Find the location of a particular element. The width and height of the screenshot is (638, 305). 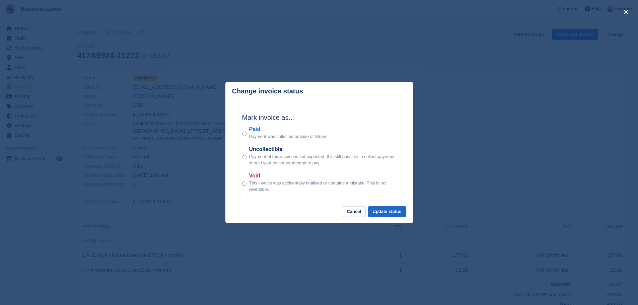

button: close is located at coordinates (626, 12).